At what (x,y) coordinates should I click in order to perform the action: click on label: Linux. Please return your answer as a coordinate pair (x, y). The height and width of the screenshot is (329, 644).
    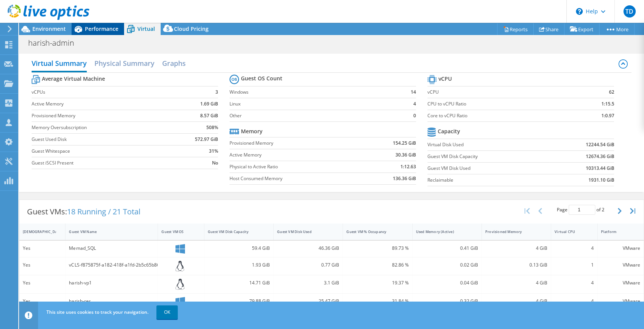
    Looking at the image, I should click on (314, 104).